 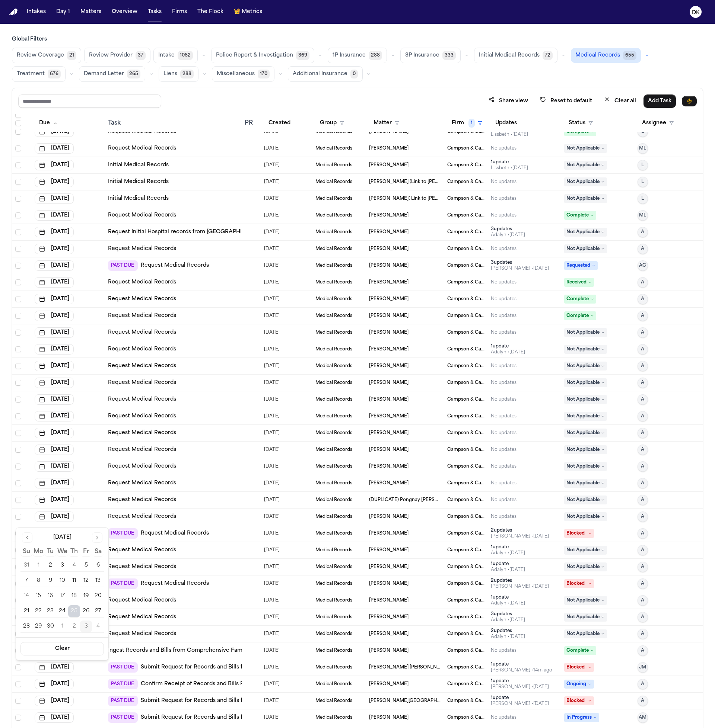 I want to click on span: Miscellaneous, so click(x=236, y=74).